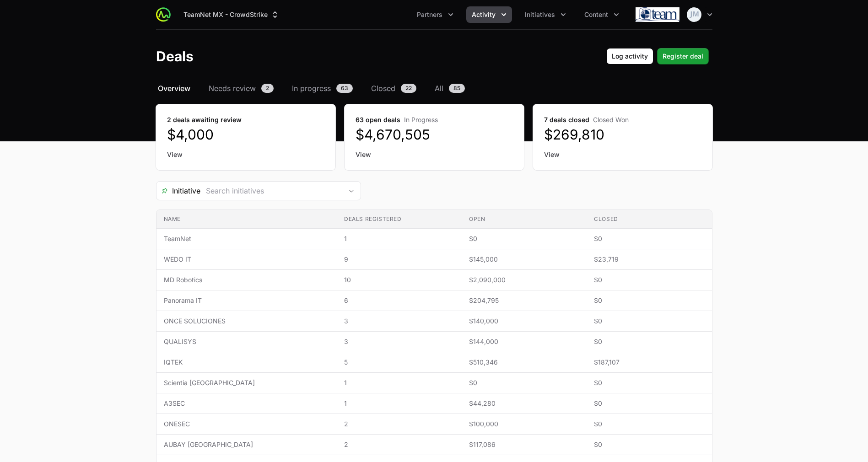  I want to click on div: Initiatives menu, so click(545, 15).